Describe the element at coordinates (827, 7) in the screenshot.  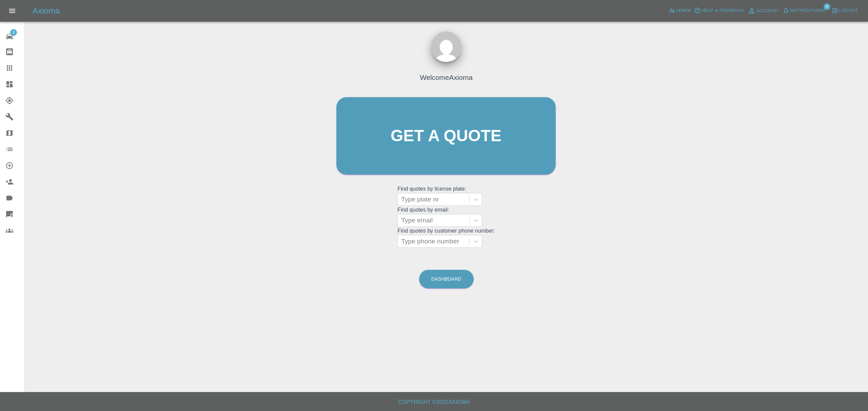
I see `span: 9` at that location.